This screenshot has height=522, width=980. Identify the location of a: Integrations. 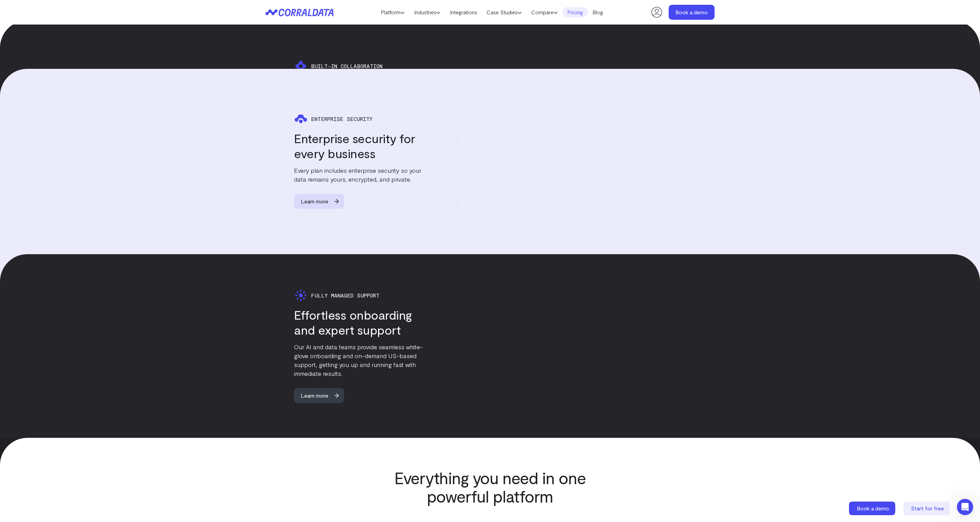
(463, 12).